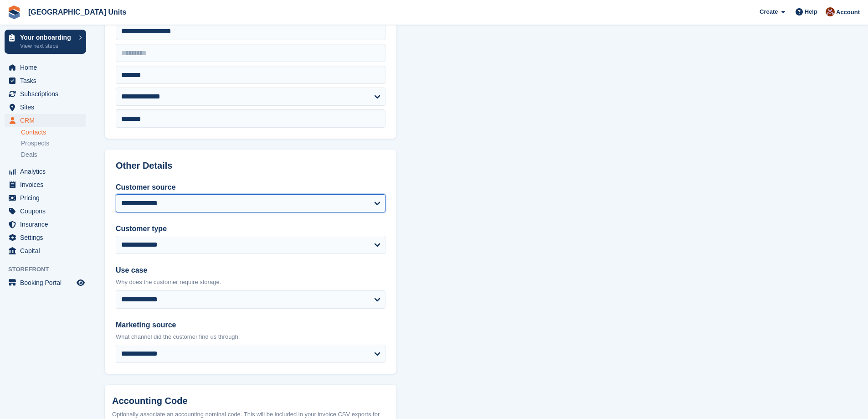  I want to click on p: What channel did the customer find us through., so click(251, 337).